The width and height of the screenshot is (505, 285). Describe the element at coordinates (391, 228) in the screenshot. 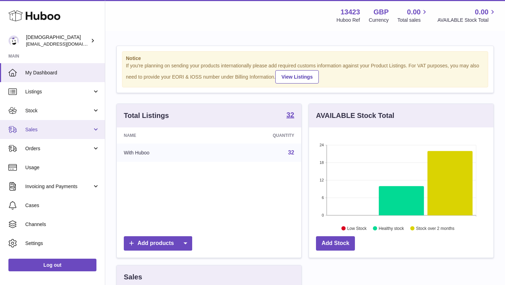

I see `text: Healthy stock` at that location.